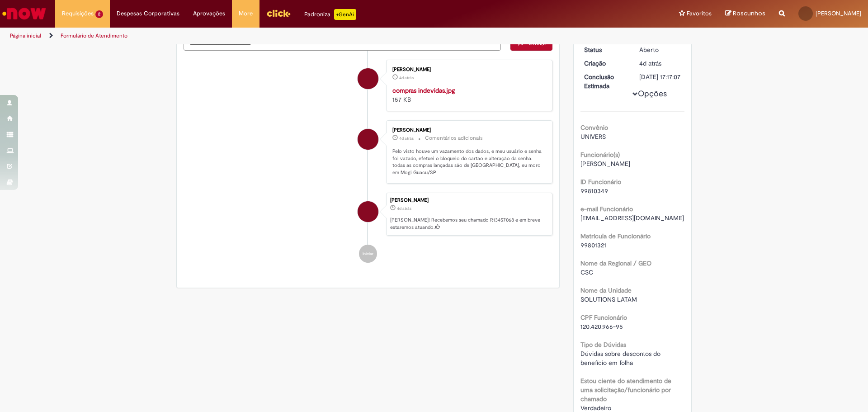 Image resolution: width=868 pixels, height=412 pixels. What do you see at coordinates (593, 137) in the screenshot?
I see `span: UNIVERS` at bounding box center [593, 137].